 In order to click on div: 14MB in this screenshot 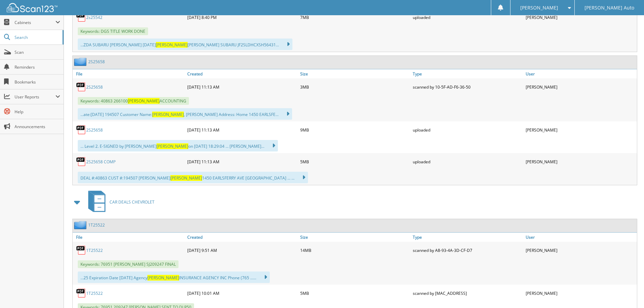, I will do `click(355, 250)`.